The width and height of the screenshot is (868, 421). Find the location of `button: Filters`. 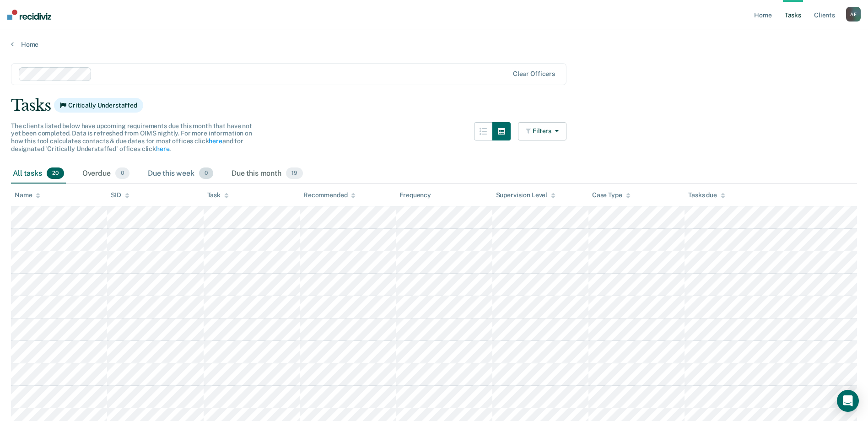

button: Filters is located at coordinates (542, 131).